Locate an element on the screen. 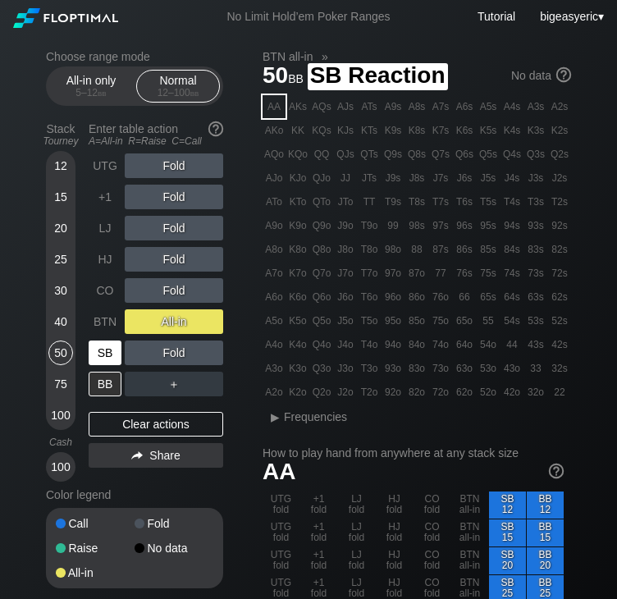 The width and height of the screenshot is (617, 599). div: Q7s is located at coordinates (440, 154).